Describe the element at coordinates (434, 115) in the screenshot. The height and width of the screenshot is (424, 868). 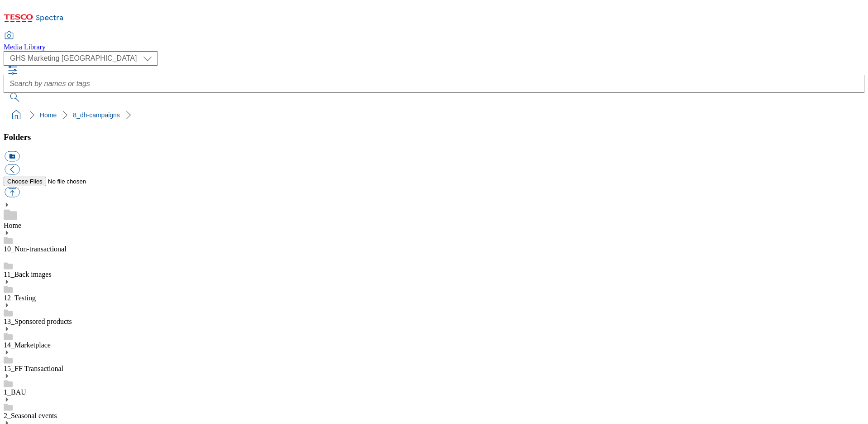
I see `nav: breadcrumb` at that location.